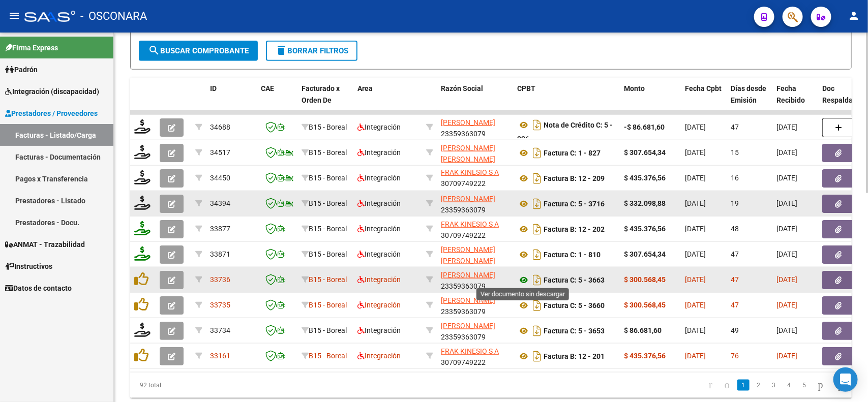 The image size is (868, 402). I want to click on a: go to first page, so click(710, 386).